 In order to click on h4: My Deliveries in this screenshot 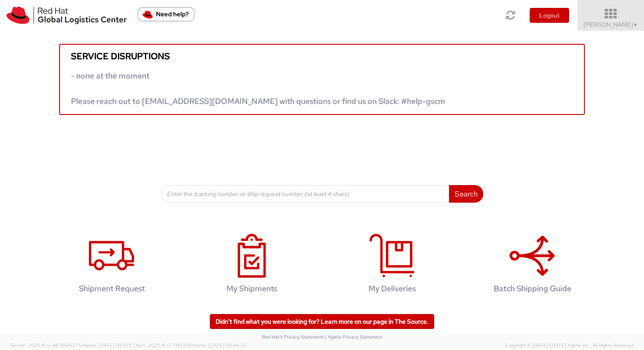, I will do `click(392, 288)`.